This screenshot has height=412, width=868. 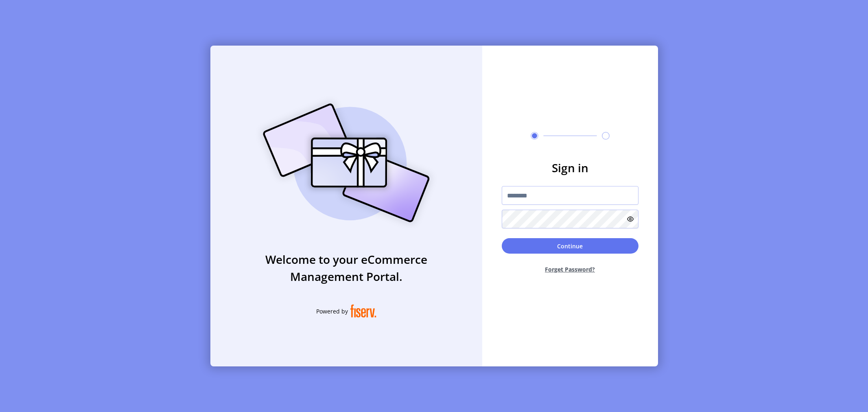 I want to click on img: card_Illustration.svg, so click(x=346, y=163).